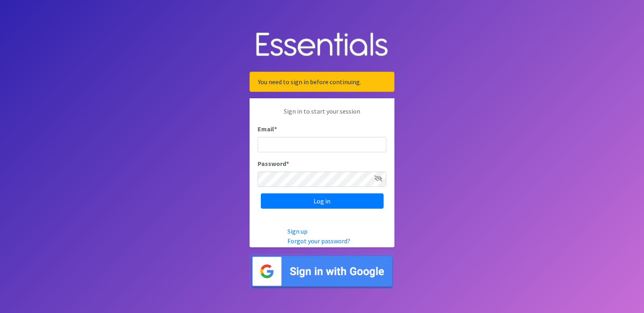  What do you see at coordinates (322, 201) in the screenshot?
I see `input: Log in` at bounding box center [322, 201].